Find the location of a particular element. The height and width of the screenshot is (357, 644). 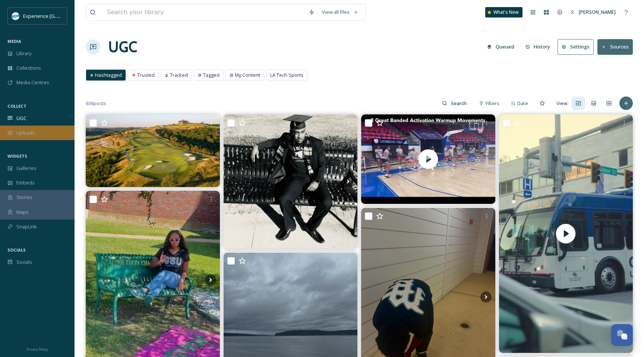

span: Library is located at coordinates (24, 54).